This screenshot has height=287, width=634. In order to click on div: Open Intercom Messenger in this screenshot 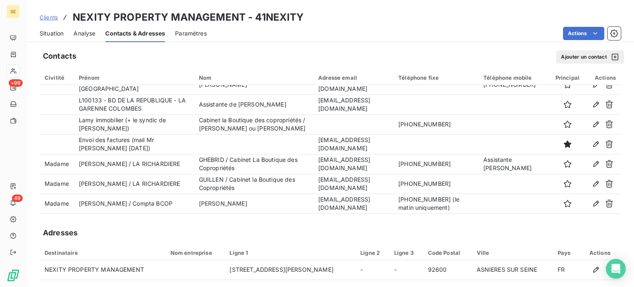, I will do `click(616, 269)`.